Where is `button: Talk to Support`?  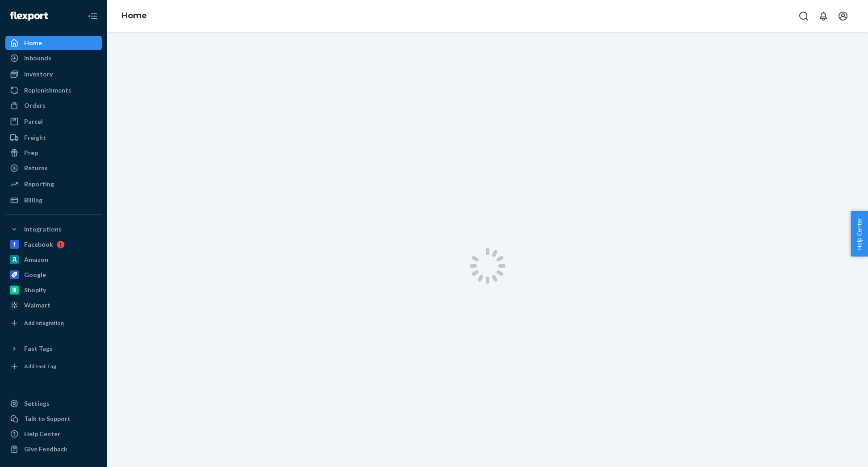
button: Talk to Support is located at coordinates (54, 419).